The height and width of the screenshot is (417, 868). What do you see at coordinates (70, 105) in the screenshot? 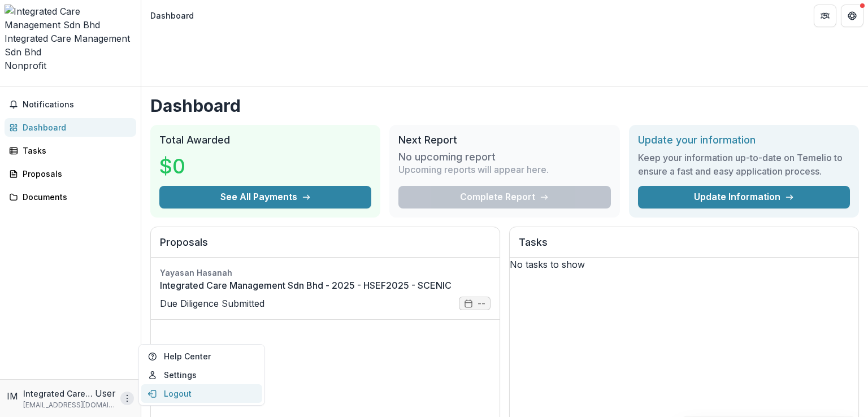
I see `button: Notifications` at bounding box center [70, 105].